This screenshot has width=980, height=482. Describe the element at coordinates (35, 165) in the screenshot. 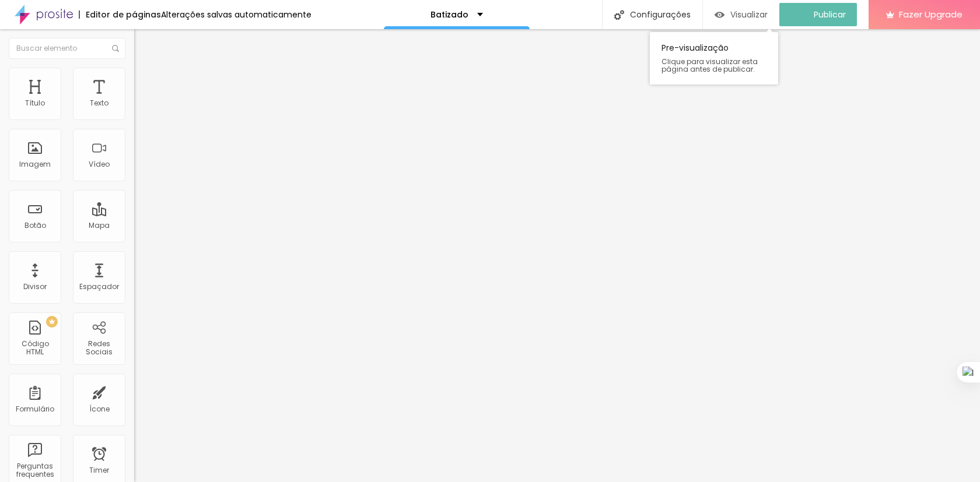

I see `div: Imagem` at that location.